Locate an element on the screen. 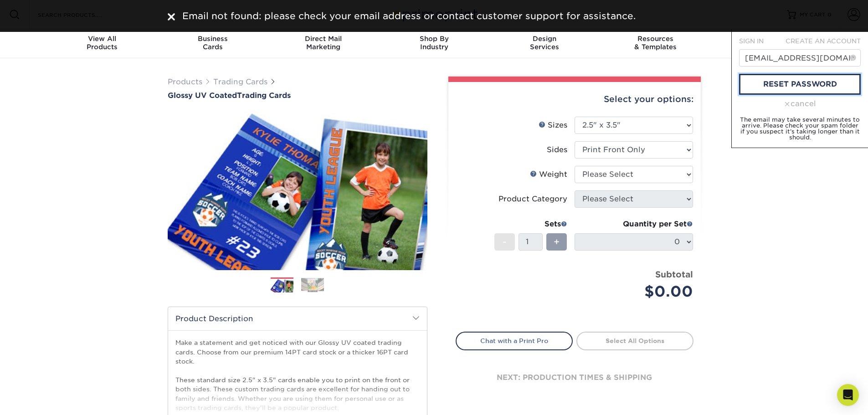  span: View All is located at coordinates (102, 38).